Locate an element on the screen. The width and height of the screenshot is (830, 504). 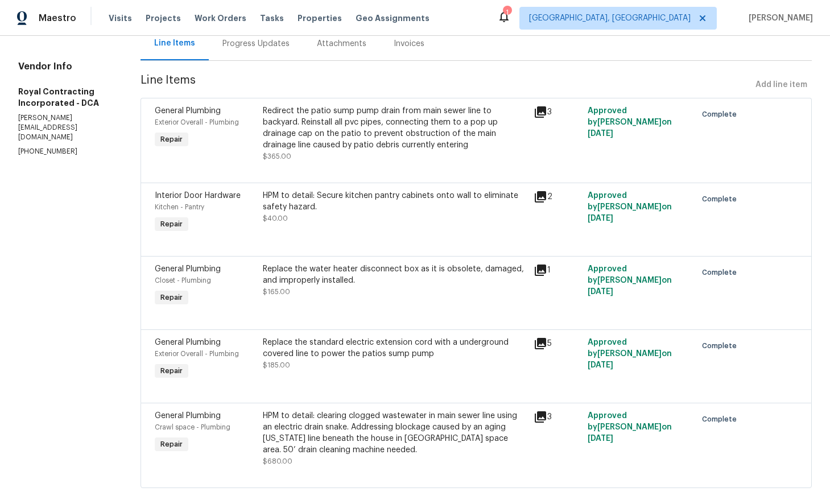
span: Work Orders is located at coordinates (220, 18).